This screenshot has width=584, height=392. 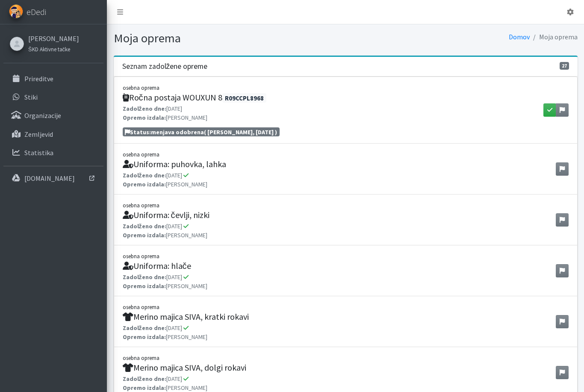 What do you see at coordinates (519, 37) in the screenshot?
I see `a: Domov` at bounding box center [519, 37].